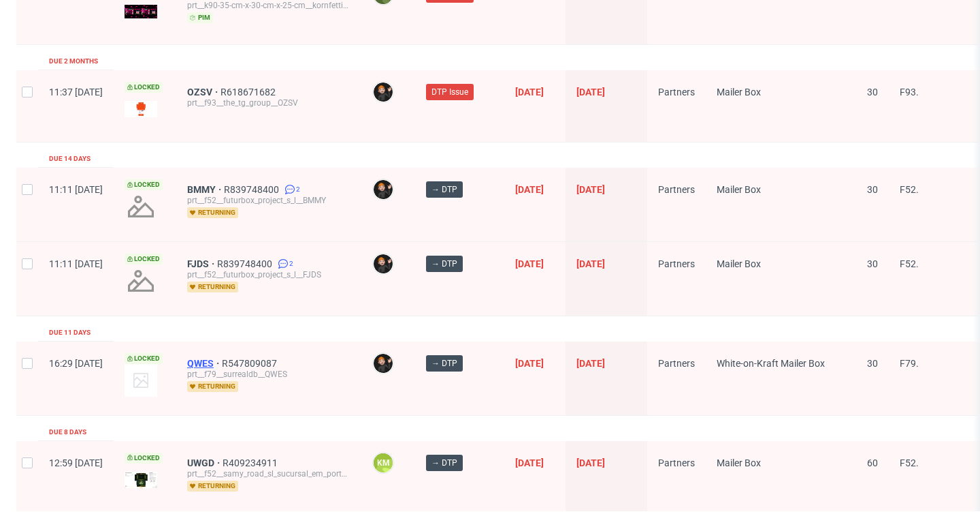  What do you see at coordinates (205, 363) in the screenshot?
I see `span: QWES` at bounding box center [205, 363].